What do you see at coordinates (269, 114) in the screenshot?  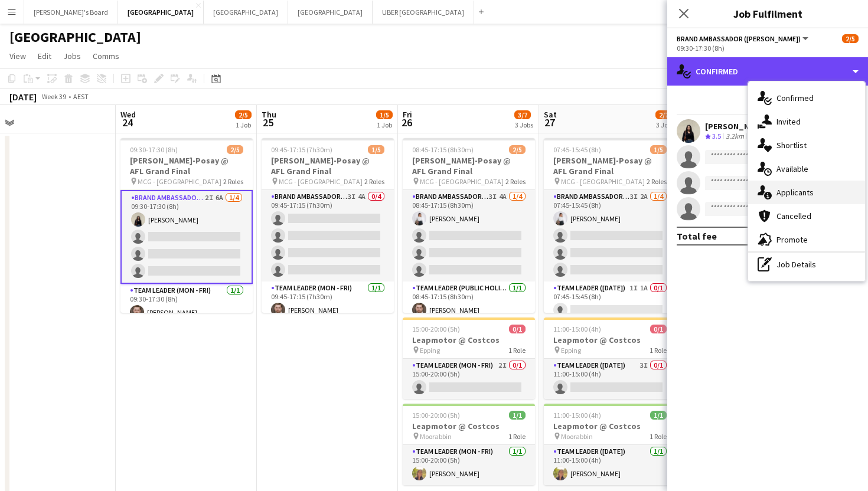 I see `span: Thu` at bounding box center [269, 114].